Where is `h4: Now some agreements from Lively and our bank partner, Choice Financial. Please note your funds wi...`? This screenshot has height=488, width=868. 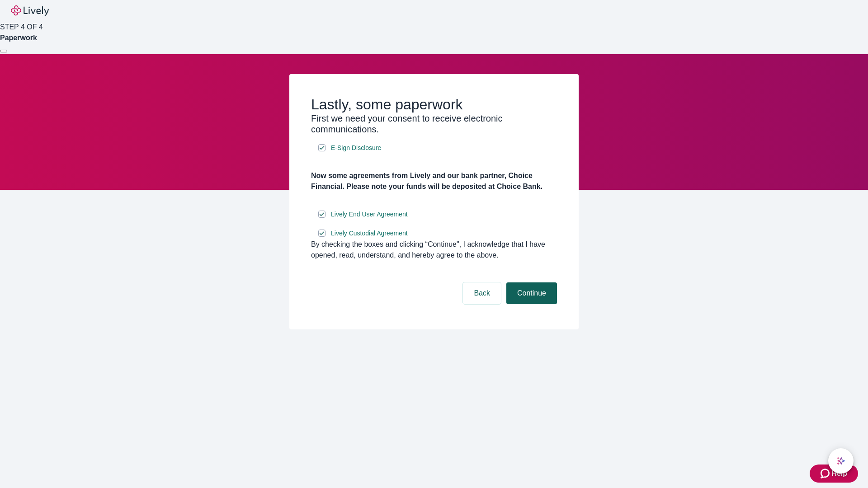
h4: Now some agreements from Lively and our bank partner, Choice Financial. Please note your funds wi... is located at coordinates (434, 181).